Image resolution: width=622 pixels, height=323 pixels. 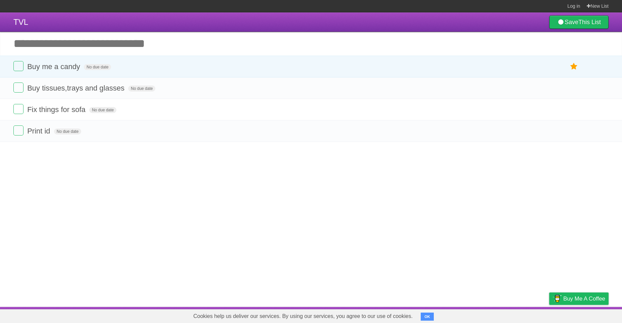 What do you see at coordinates (427, 317) in the screenshot?
I see `button: OK` at bounding box center [427, 317].